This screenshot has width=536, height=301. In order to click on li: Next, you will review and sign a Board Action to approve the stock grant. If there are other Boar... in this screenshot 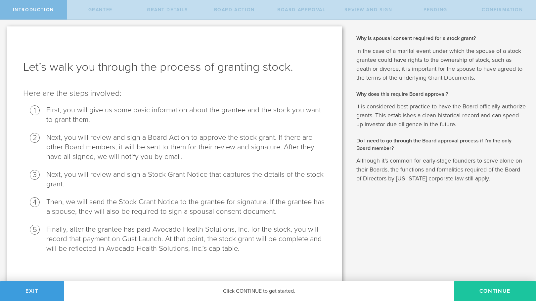, I will do `click(185, 147)`.